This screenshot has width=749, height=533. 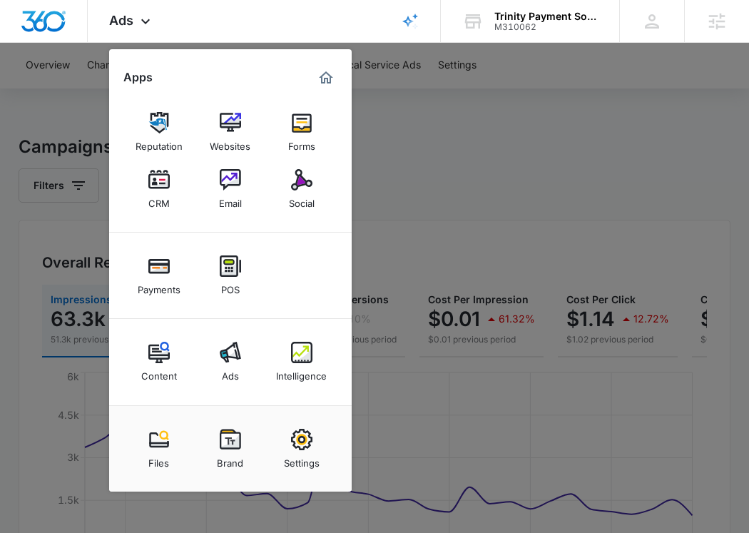 I want to click on div: Settings, so click(x=302, y=460).